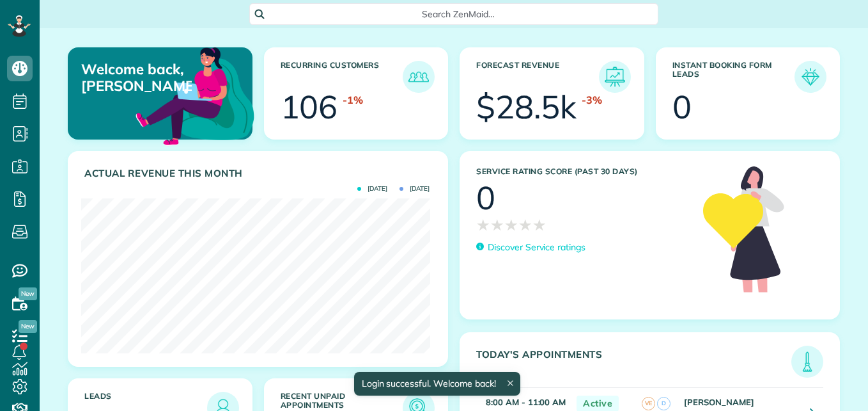 The width and height of the screenshot is (868, 411). Describe the element at coordinates (260, 174) in the screenshot. I see `h3: Actual Revenue this month` at that location.